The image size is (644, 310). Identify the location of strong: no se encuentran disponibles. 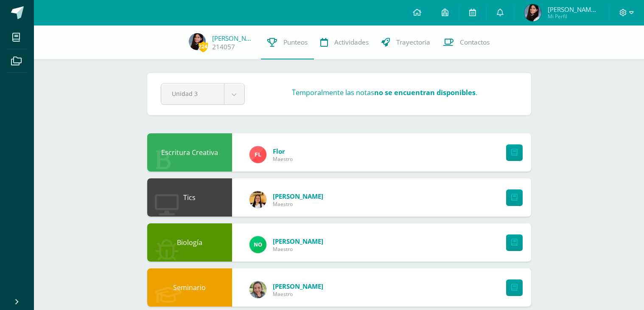
(425, 93).